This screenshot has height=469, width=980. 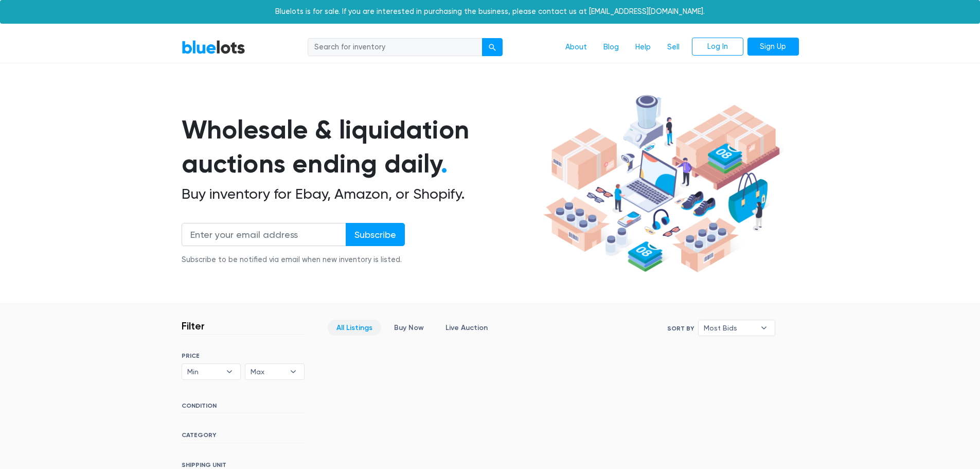 What do you see at coordinates (268, 372) in the screenshot?
I see `span: Max` at bounding box center [268, 372].